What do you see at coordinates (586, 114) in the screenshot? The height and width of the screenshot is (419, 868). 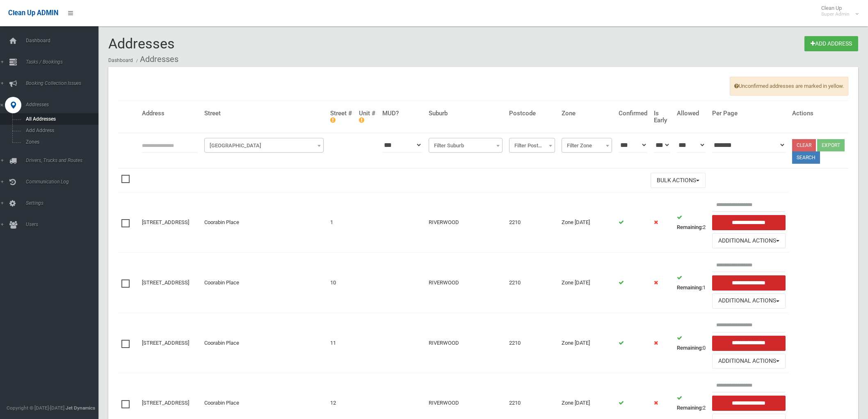 I see `h4: Zone` at bounding box center [586, 114].